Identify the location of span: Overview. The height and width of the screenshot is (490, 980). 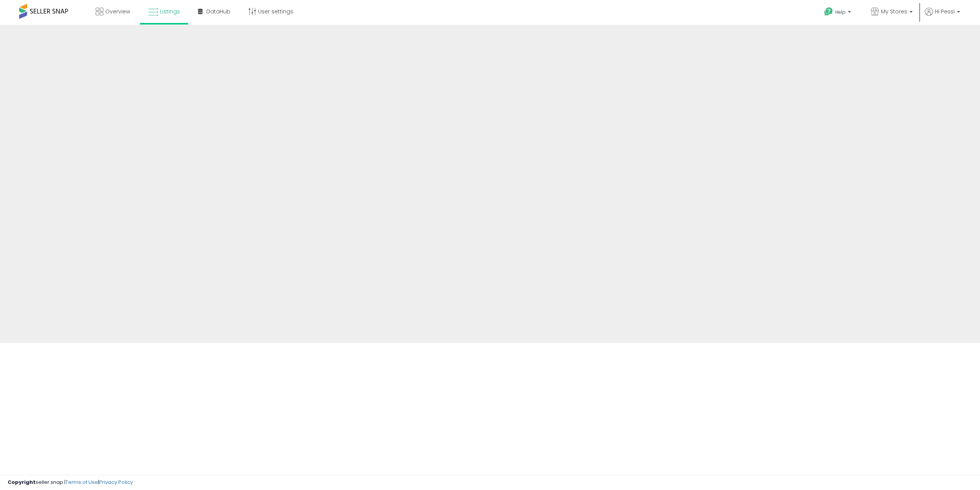
(118, 11).